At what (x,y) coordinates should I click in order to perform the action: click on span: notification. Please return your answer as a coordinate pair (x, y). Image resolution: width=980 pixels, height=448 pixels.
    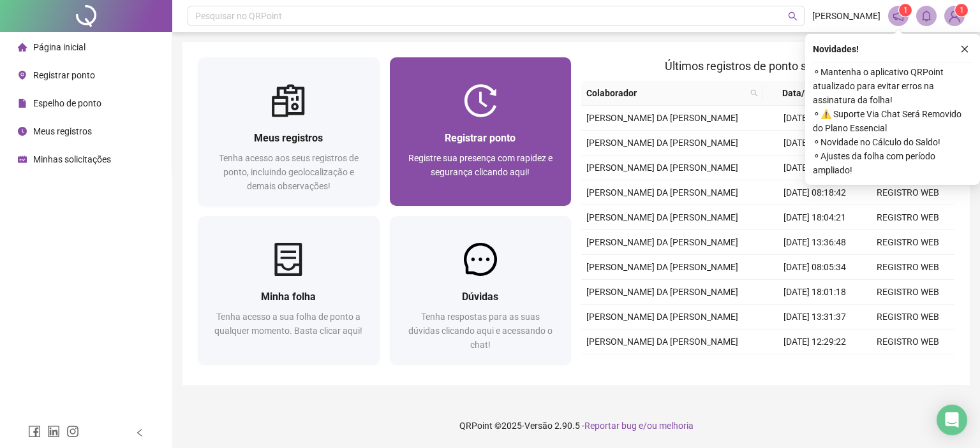
    Looking at the image, I should click on (898, 16).